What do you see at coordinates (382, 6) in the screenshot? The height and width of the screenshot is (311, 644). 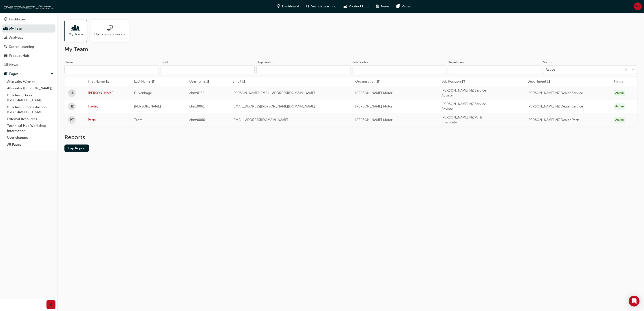 I see `a: news-iconNews` at bounding box center [382, 6].